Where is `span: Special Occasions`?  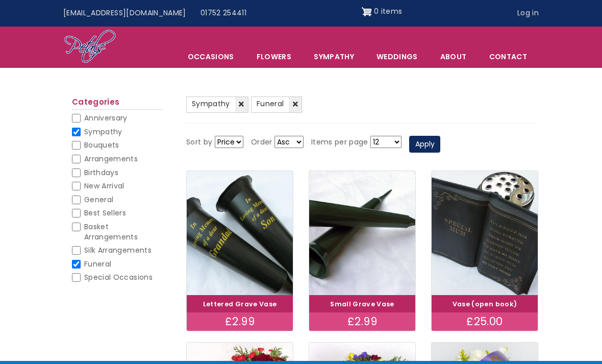
span: Special Occasions is located at coordinates (118, 277).